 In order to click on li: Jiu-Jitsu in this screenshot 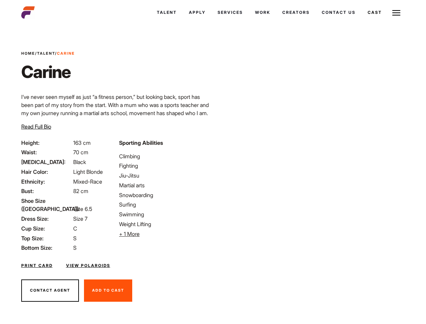, I will do `click(164, 175)`.